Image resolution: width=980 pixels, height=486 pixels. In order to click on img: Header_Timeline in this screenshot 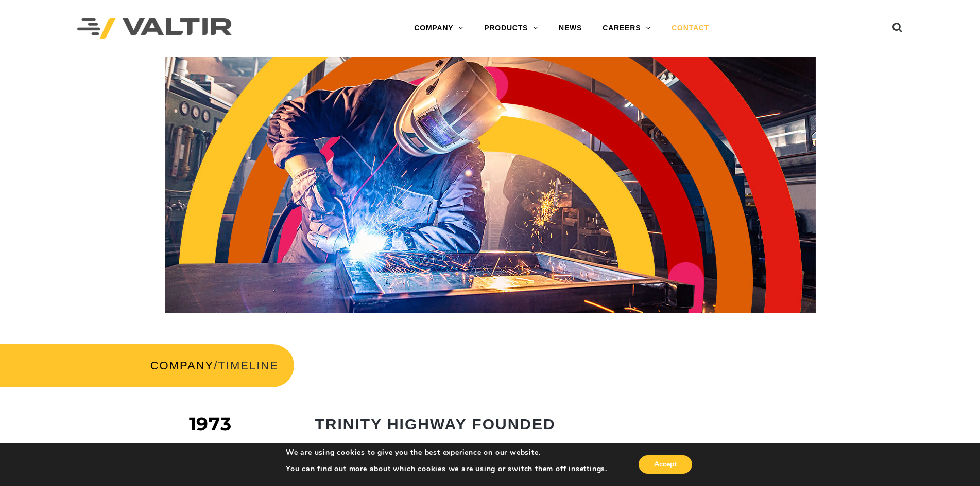, I will do `click(490, 185)`.